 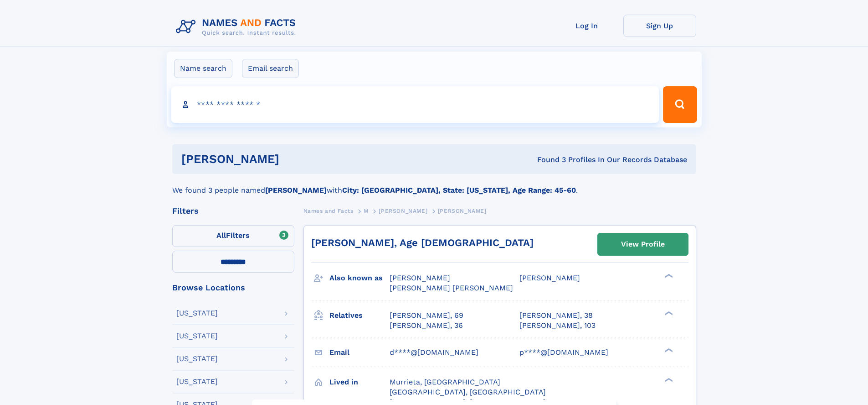 What do you see at coordinates (415, 105) in the screenshot?
I see `input: search input` at bounding box center [415, 105].